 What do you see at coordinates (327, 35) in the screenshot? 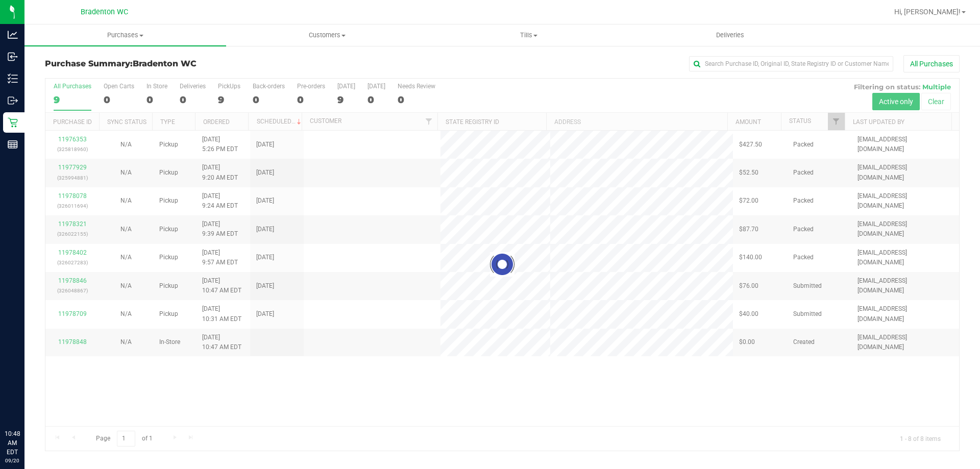
I see `a: Customers` at bounding box center [327, 35].